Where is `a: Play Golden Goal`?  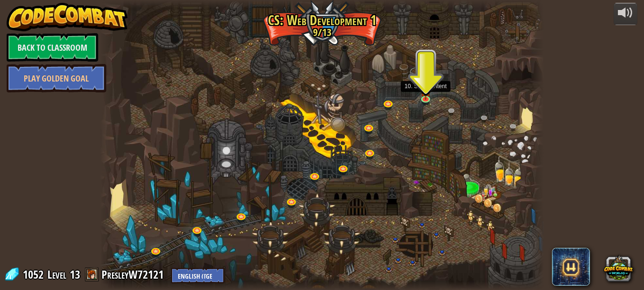 a: Play Golden Goal is located at coordinates (57, 78).